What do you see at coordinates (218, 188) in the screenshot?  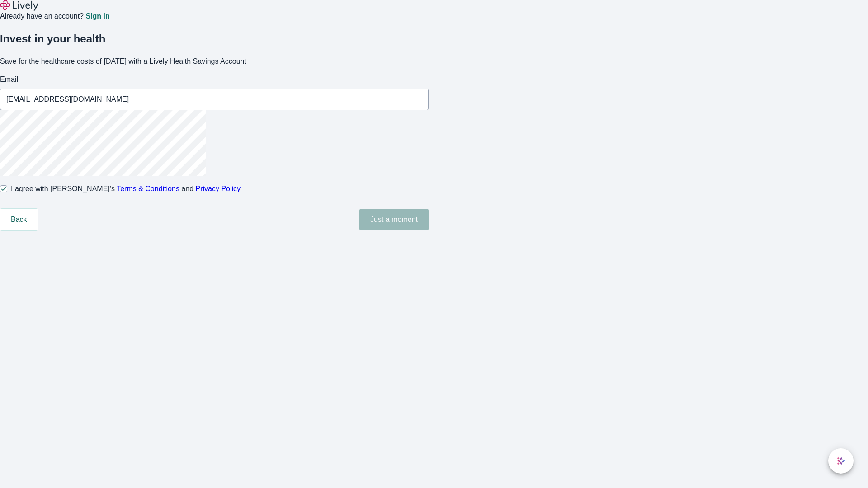 I see `a: Privacy Policy` at bounding box center [218, 188].